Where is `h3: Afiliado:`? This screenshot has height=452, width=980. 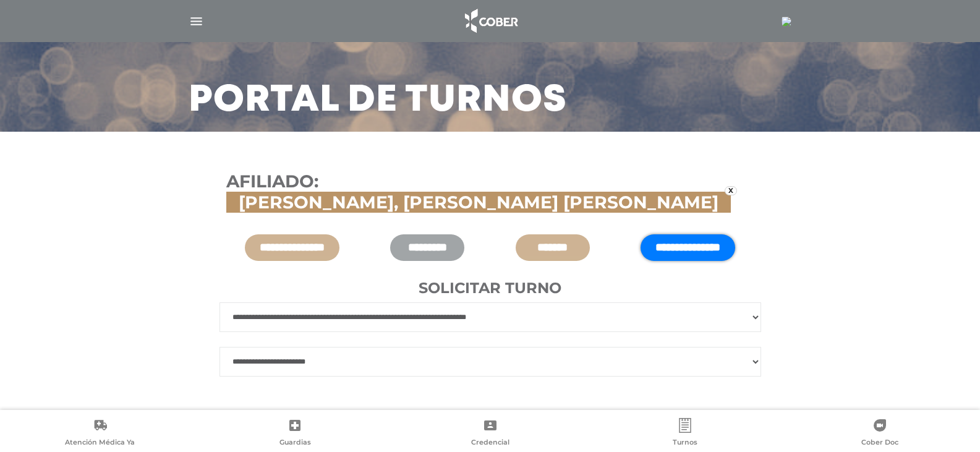
h3: Afiliado: is located at coordinates (490, 191).